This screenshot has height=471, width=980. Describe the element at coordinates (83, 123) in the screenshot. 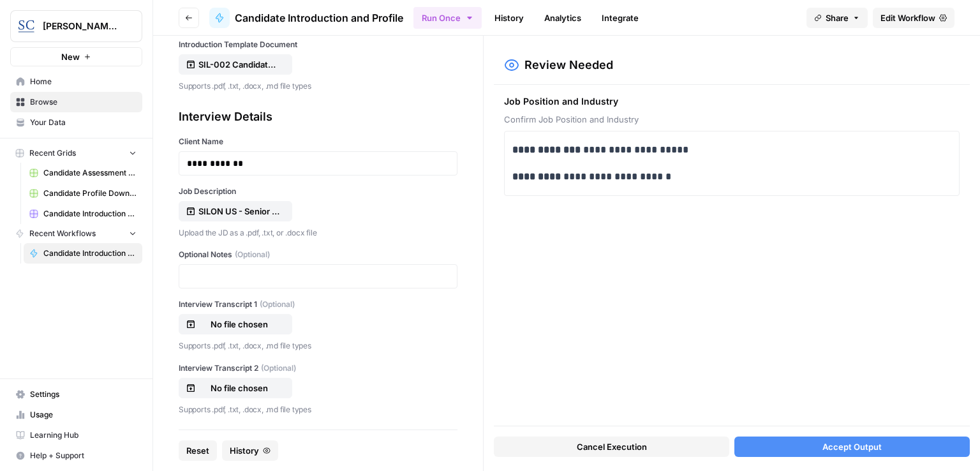

I see `span: Your Data` at that location.